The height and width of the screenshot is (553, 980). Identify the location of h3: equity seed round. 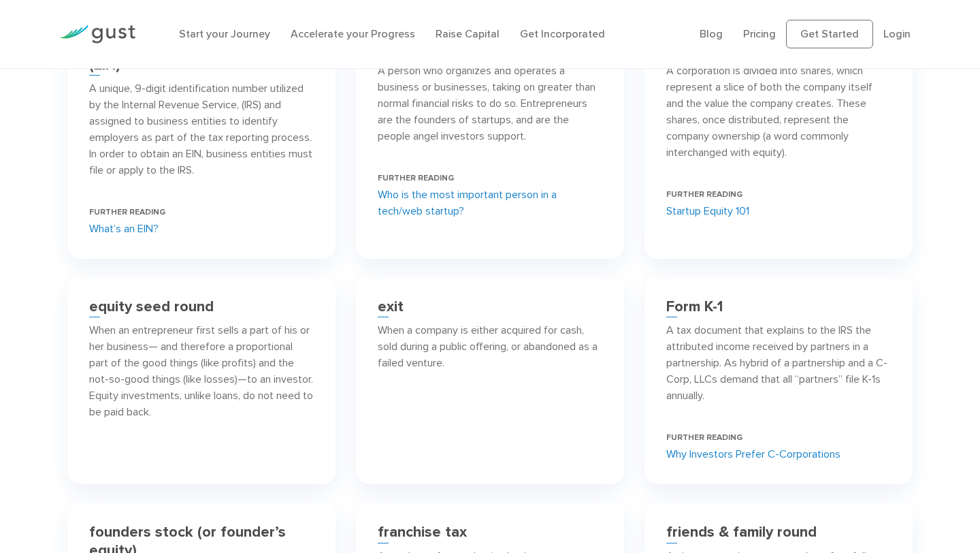
(151, 306).